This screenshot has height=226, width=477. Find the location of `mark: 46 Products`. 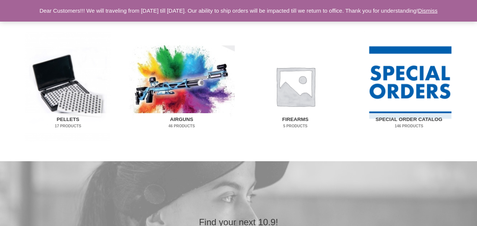

mark: 46 Products is located at coordinates (182, 126).